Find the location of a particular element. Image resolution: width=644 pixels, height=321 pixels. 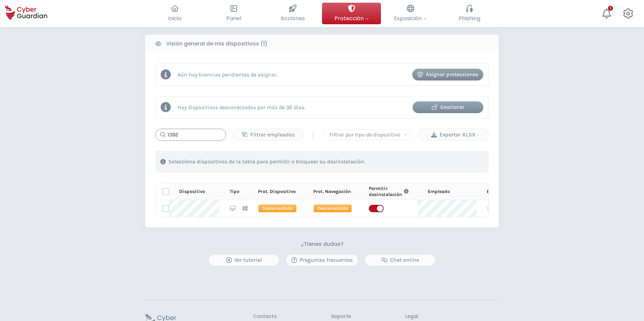

span: Inicio is located at coordinates (175, 18).